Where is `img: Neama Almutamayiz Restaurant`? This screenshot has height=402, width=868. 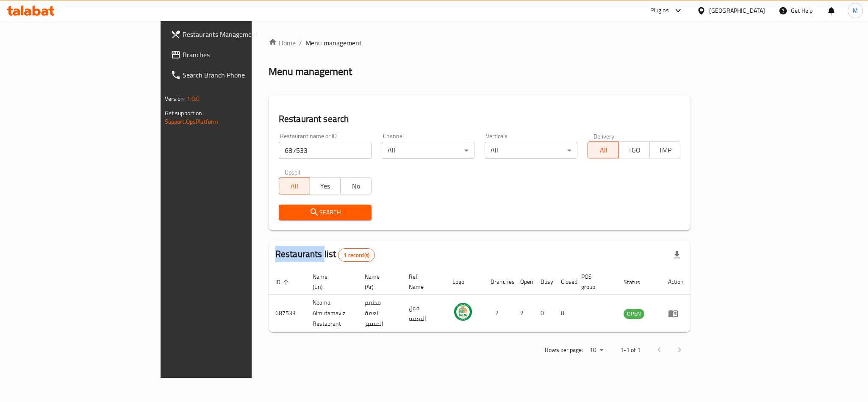
img: Neama Almutamayiz Restaurant is located at coordinates (463, 312).